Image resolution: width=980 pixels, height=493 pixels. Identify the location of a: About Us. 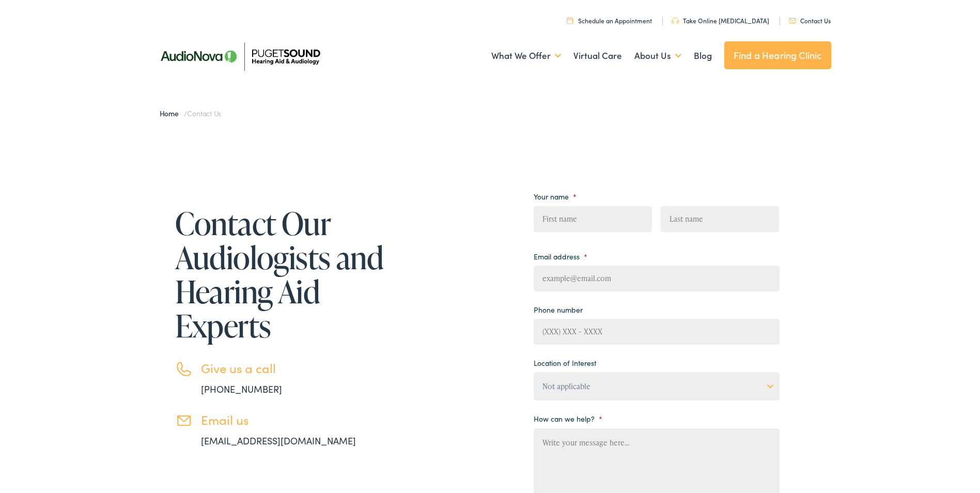
(658, 56).